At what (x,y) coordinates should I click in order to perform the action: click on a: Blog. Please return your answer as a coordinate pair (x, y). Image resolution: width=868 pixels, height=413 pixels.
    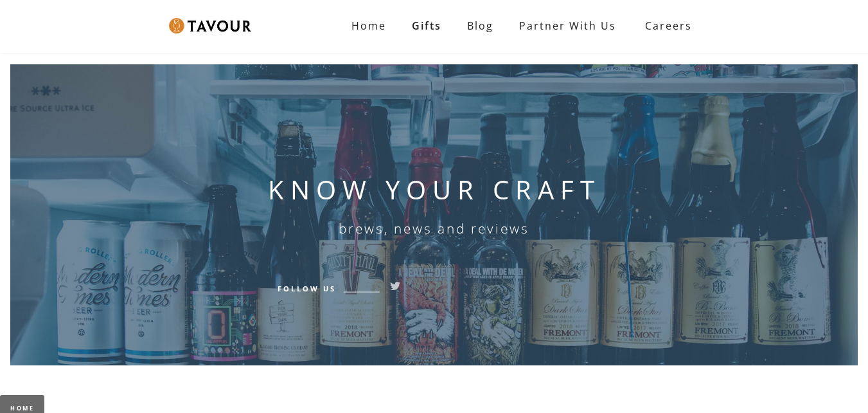
    Looking at the image, I should click on (480, 26).